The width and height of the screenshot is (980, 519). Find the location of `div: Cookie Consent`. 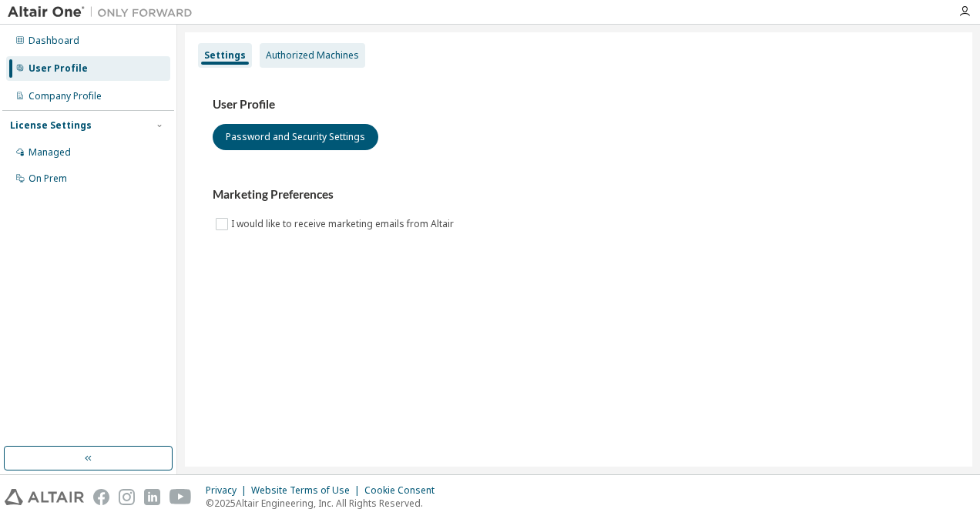

div: Cookie Consent is located at coordinates (403, 490).